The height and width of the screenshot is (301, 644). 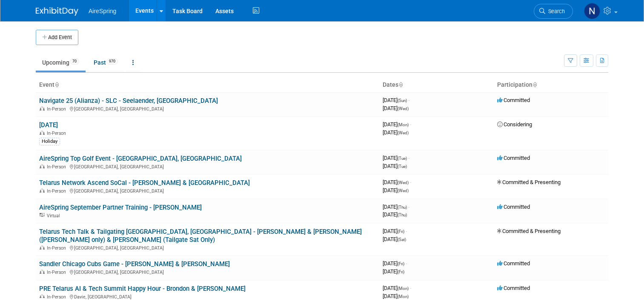 What do you see at coordinates (105, 63) in the screenshot?
I see `a: Past970` at bounding box center [105, 63].